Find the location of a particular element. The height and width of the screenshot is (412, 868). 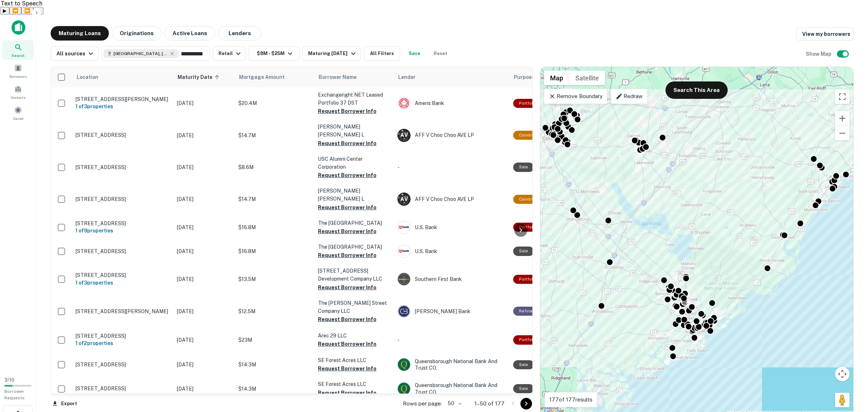

div: This is a portfolio loan with 2 properties is located at coordinates (527, 339).